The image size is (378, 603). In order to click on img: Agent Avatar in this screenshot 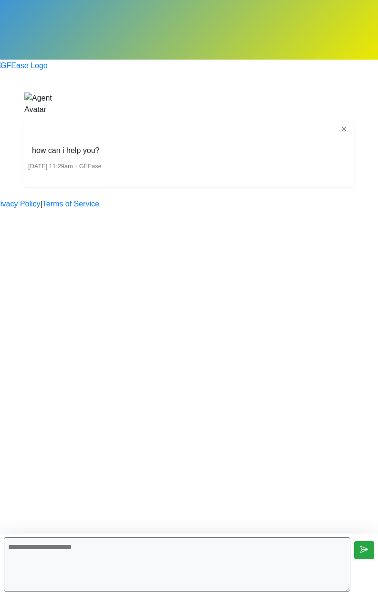, I will do `click(46, 104)`.